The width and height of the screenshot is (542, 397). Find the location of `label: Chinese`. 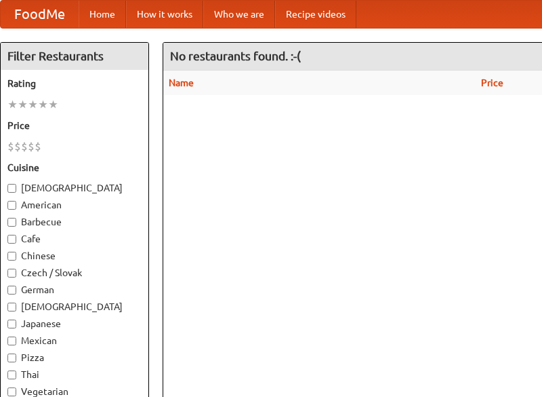

label: Chinese is located at coordinates (75, 256).